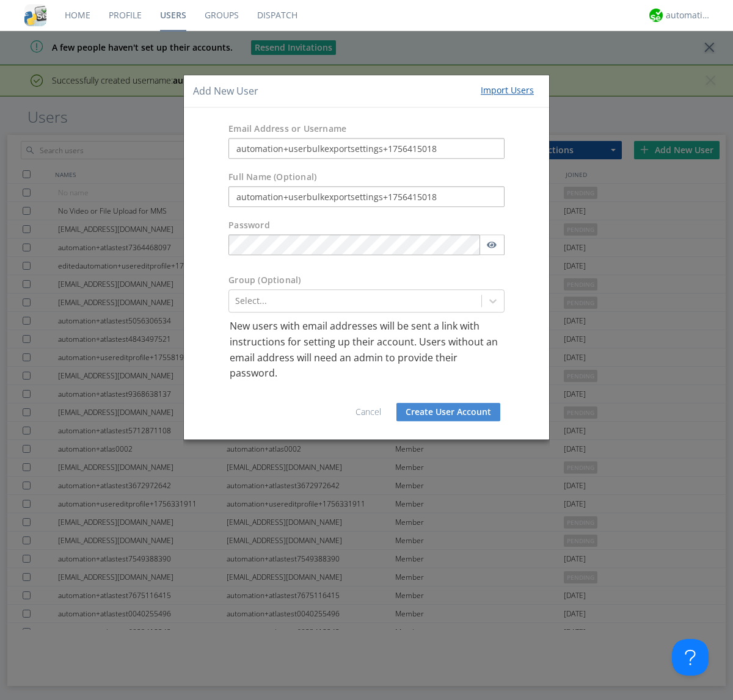 The height and width of the screenshot is (700, 733). Describe the element at coordinates (249, 226) in the screenshot. I see `label: Password` at that location.